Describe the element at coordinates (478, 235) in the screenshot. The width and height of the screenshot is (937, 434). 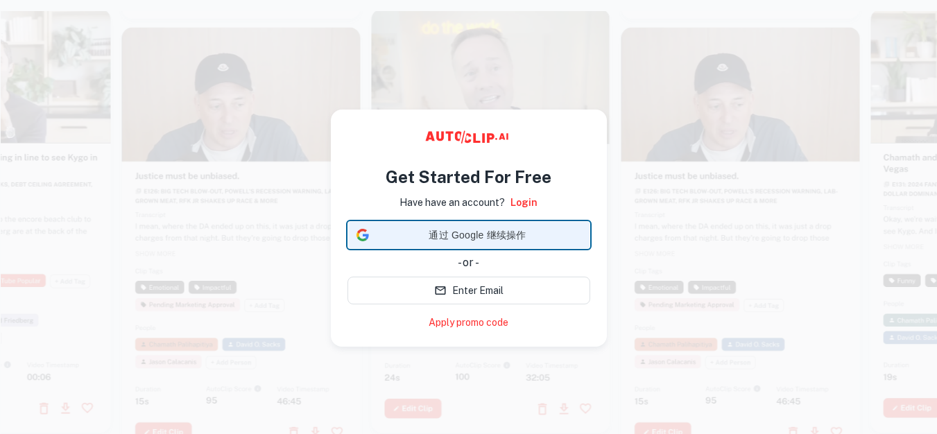
I see `span: 通过 Google 继续操作` at that location.